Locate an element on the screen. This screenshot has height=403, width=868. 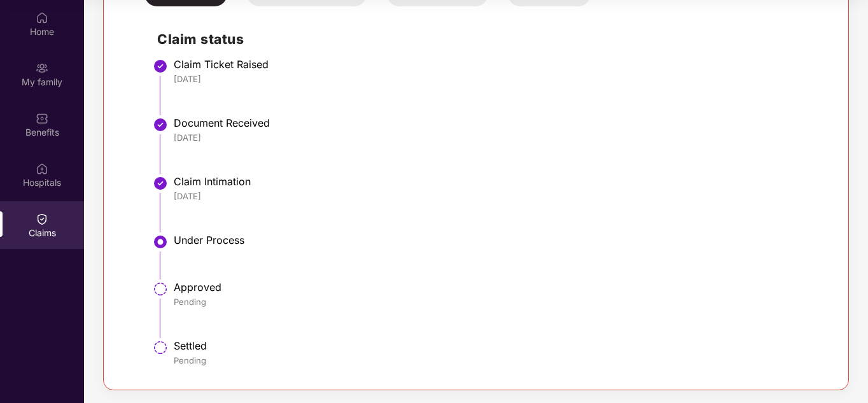
img: svg+xml;base64,PHN2ZyBpZD0iQmVuZWZpdHMiIHhtbG5zPSJodHRwOi8vd3d3LnczLm9yZy8yMDAwL3N2ZyIgd2lkdGg9Ij... is located at coordinates (42, 119).